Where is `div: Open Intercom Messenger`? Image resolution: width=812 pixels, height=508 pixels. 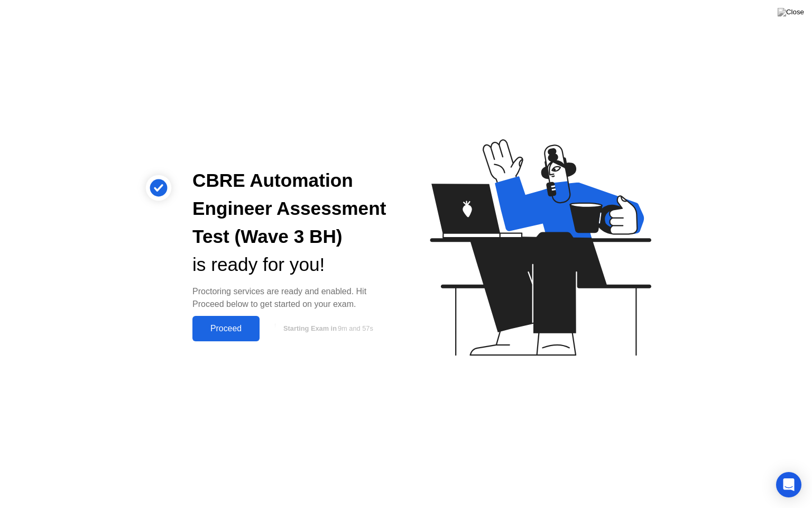
div: Open Intercom Messenger is located at coordinates (789, 485).